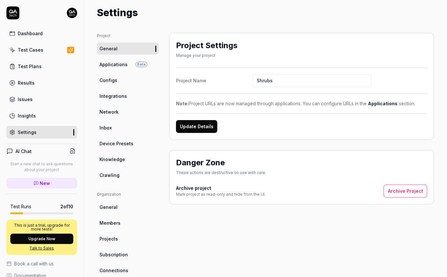  What do you see at coordinates (109, 239) in the screenshot?
I see `span: Projects` at bounding box center [109, 239].